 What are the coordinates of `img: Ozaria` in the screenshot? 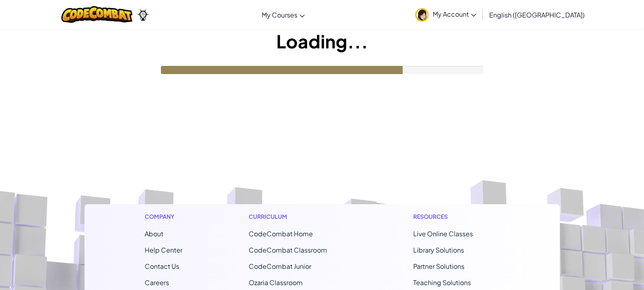 It's located at (143, 14).